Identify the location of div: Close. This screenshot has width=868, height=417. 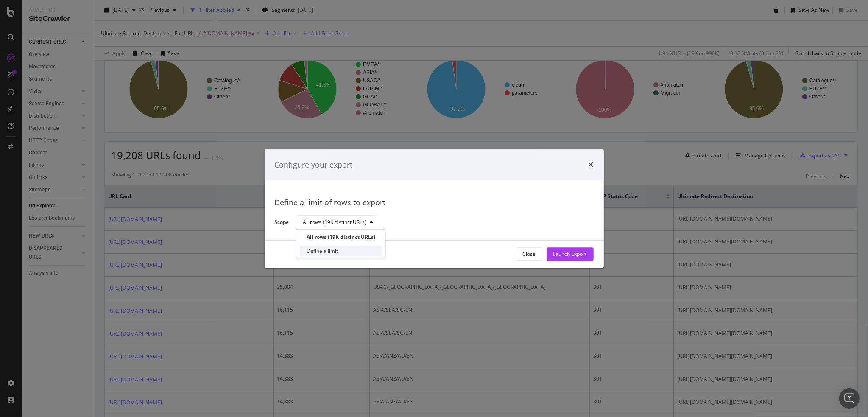
(529, 254).